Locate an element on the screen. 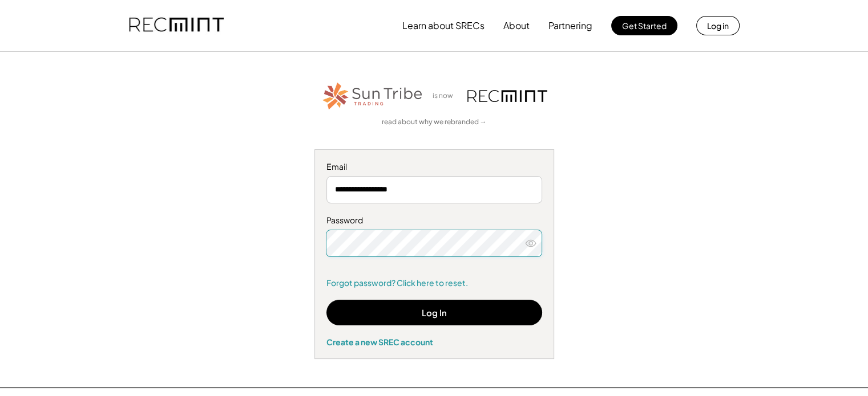  a: Forgot password? Click here to reset. is located at coordinates (434, 284).